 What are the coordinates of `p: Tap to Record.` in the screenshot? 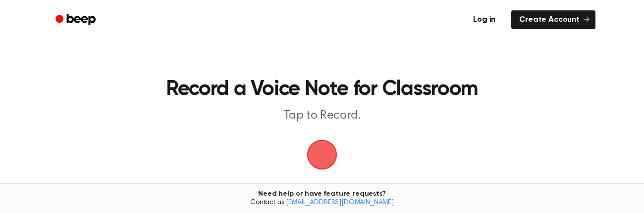 It's located at (322, 116).